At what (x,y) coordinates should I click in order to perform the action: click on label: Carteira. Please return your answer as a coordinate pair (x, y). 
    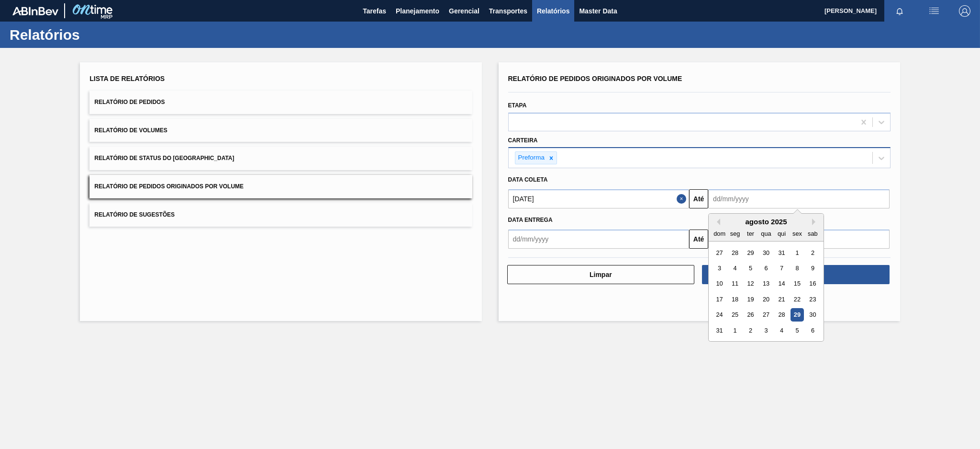
    Looking at the image, I should click on (523, 140).